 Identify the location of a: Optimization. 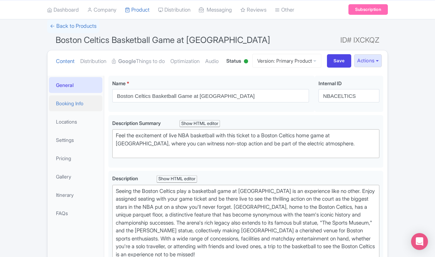
(185, 61).